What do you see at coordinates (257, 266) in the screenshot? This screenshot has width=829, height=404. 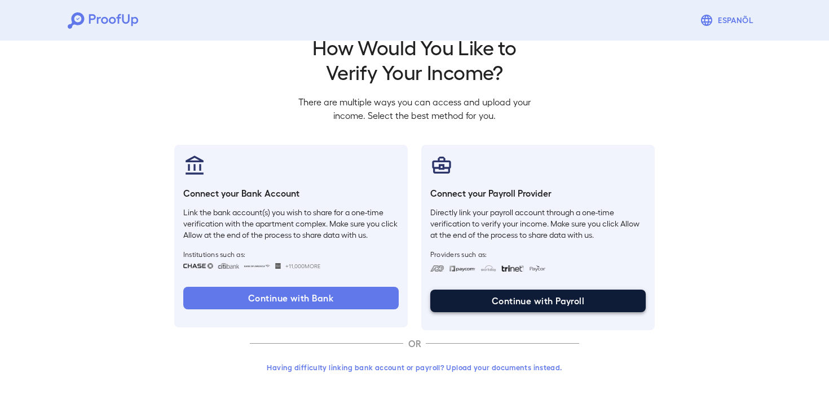 I see `img: bankOfAmerica.svg` at bounding box center [257, 266].